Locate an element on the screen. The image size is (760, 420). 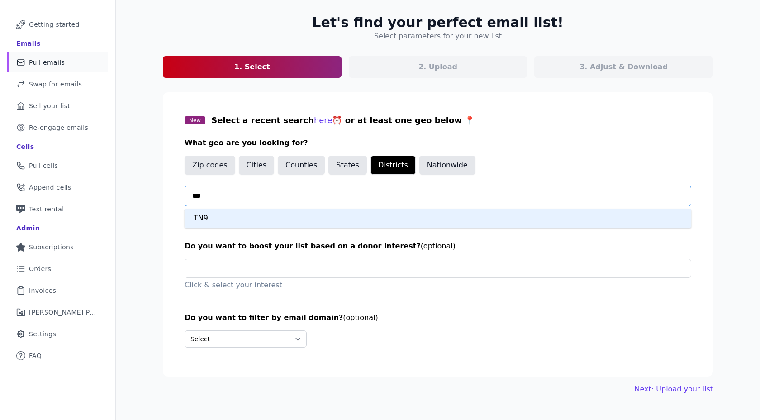
button: Districts is located at coordinates (393, 165).